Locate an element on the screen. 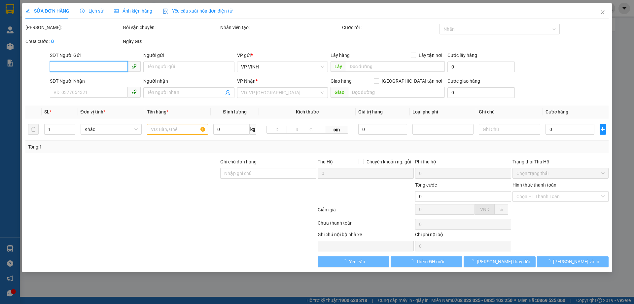 The width and height of the screenshot is (634, 304). input: R is located at coordinates (297, 129).